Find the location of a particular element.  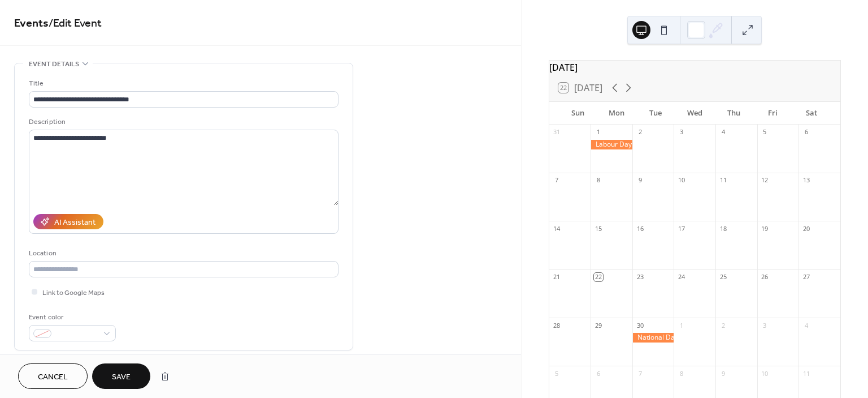

div: National Day of Truth and Reconciliation is located at coordinates (654, 337).